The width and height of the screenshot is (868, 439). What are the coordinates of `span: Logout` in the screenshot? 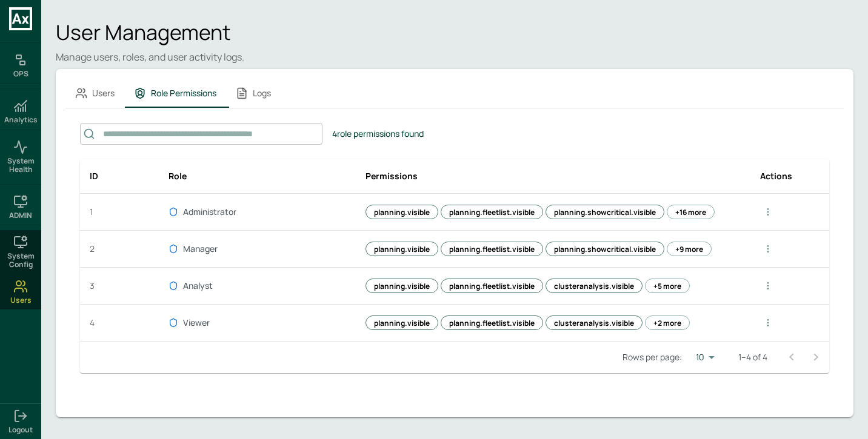 It's located at (21, 430).